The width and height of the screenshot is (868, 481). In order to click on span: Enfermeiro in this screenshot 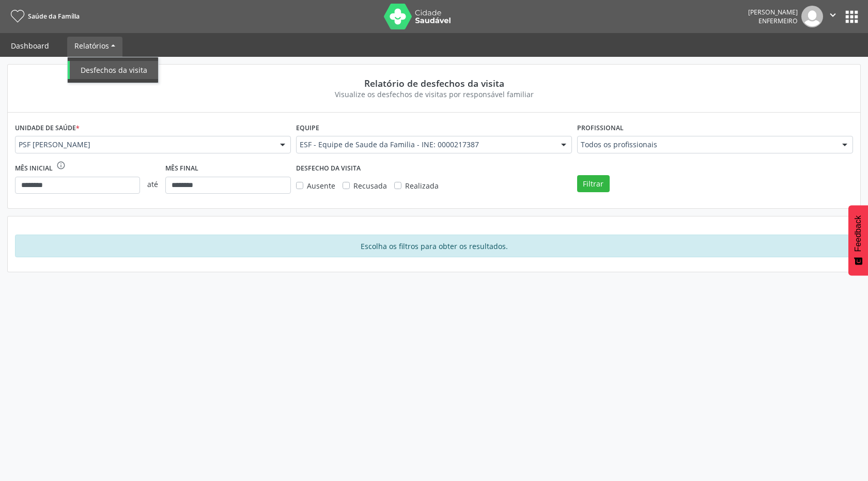, I will do `click(778, 21)`.